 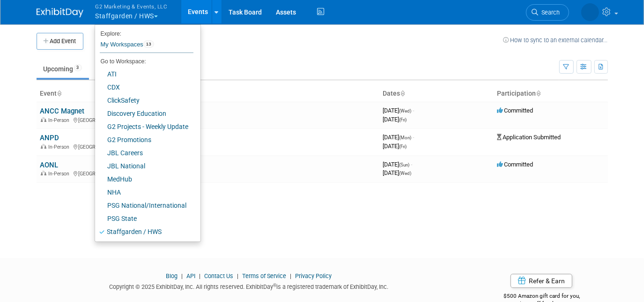 What do you see at coordinates (406, 137) in the screenshot?
I see `span: (Mon)` at bounding box center [406, 137].